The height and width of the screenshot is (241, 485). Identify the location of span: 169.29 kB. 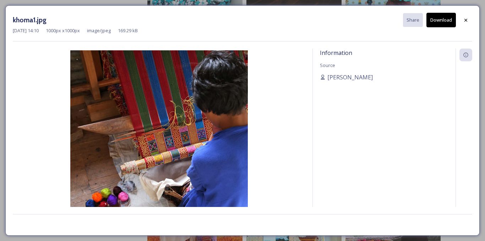
(128, 31).